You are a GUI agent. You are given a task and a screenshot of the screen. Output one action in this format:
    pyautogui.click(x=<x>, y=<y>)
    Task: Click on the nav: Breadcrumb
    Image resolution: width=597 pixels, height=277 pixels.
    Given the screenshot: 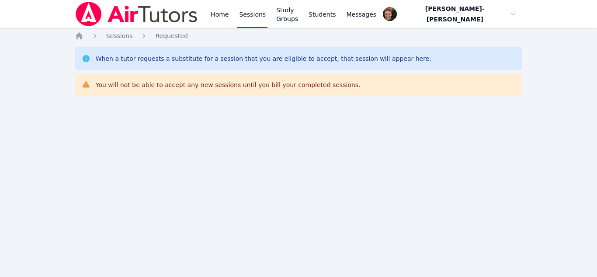 What is the action you would take?
    pyautogui.click(x=299, y=36)
    